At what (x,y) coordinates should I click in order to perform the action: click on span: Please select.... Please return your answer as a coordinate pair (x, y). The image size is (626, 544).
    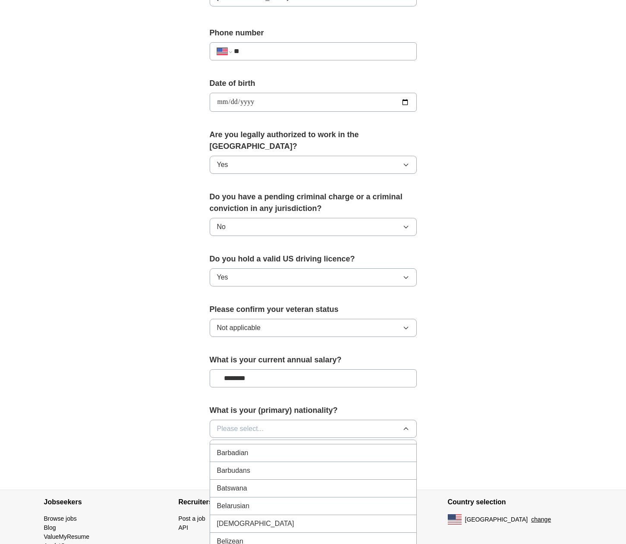
    Looking at the image, I should click on (240, 429).